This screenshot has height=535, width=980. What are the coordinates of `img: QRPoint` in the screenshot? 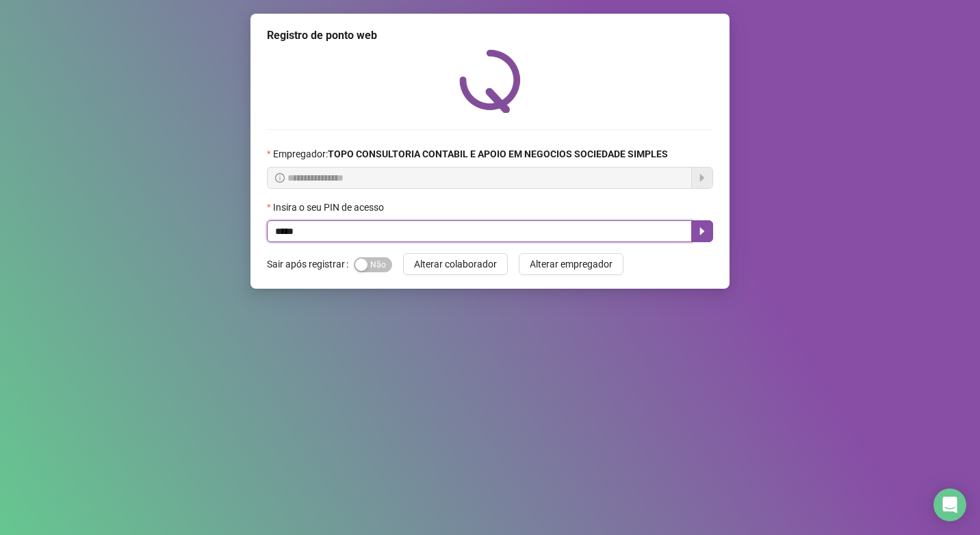 It's located at (490, 81).